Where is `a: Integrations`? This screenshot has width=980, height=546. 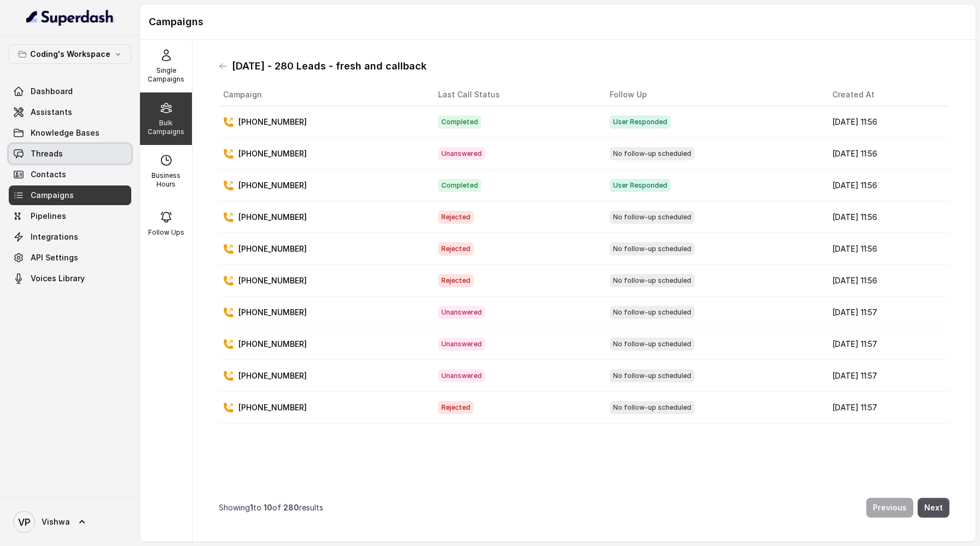
a: Integrations is located at coordinates (70, 237).